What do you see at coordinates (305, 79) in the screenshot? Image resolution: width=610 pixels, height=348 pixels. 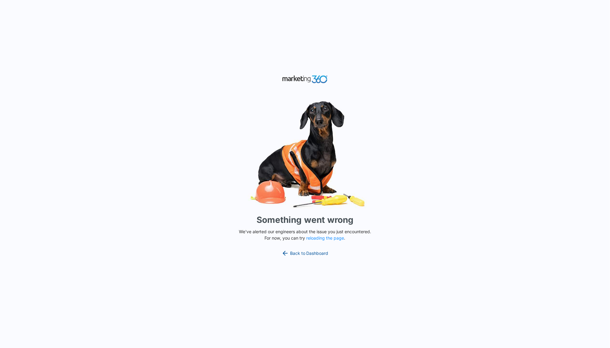 I see `img: Marketing 360 Logo` at bounding box center [305, 79].